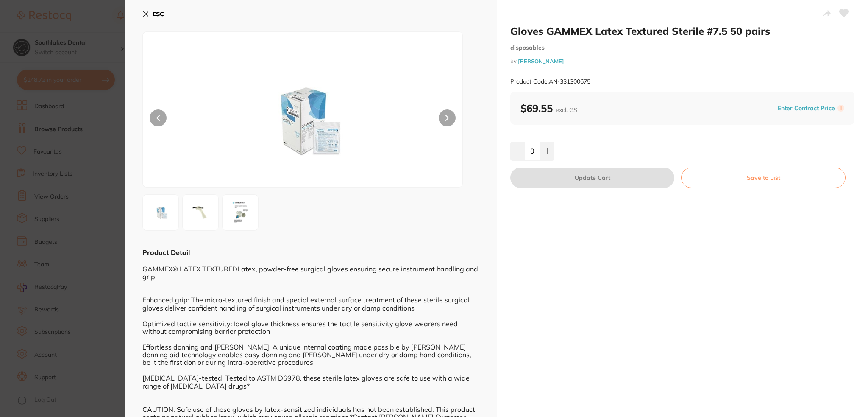 This screenshot has width=868, height=417. Describe the element at coordinates (200, 212) in the screenshot. I see `img: MDY3NV8yLmpwZw` at that location.